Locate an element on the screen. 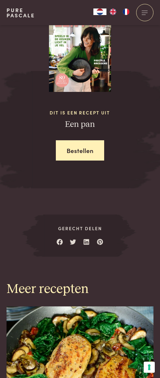  h1: Meer recepten is located at coordinates (80, 289).